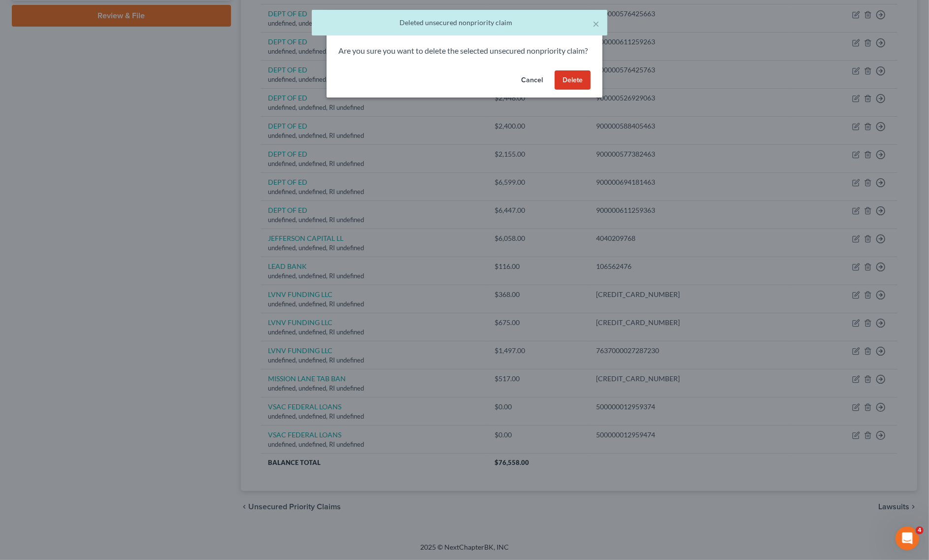  Describe the element at coordinates (464, 50) in the screenshot. I see `p: Are you sure you want to delete the selected unsecured nonpriority claim?` at that location.